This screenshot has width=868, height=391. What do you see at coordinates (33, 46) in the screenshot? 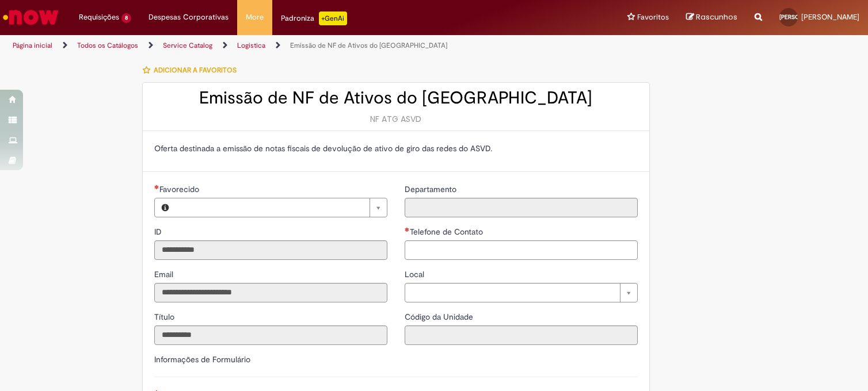
I see `a: Página inicial` at bounding box center [33, 46].